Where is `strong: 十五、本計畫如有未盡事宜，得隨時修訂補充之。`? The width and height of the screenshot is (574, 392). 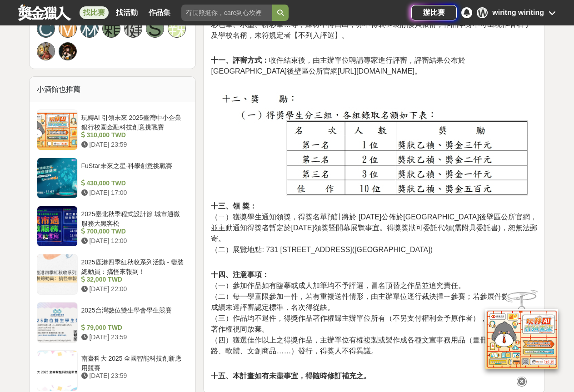 strong: 十五、本計畫如有未盡事宜，得隨時修訂補充之。 is located at coordinates (291, 376).